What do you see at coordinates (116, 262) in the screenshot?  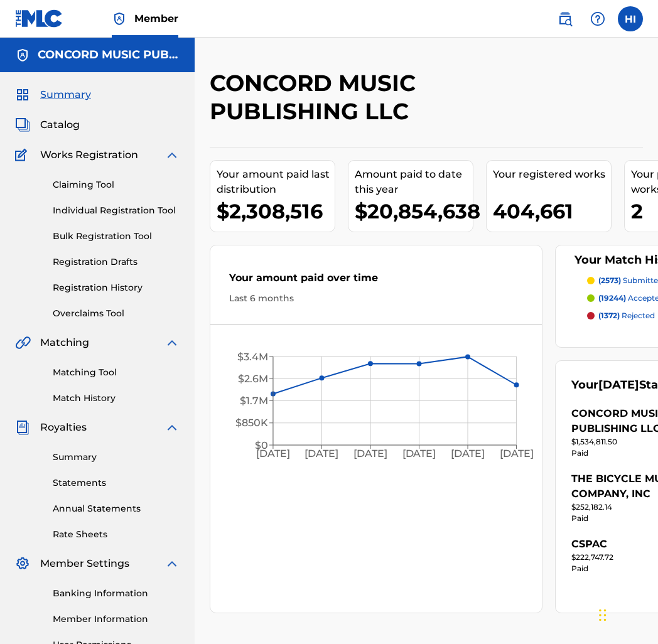 I see `a: Registration Drafts` at bounding box center [116, 262].